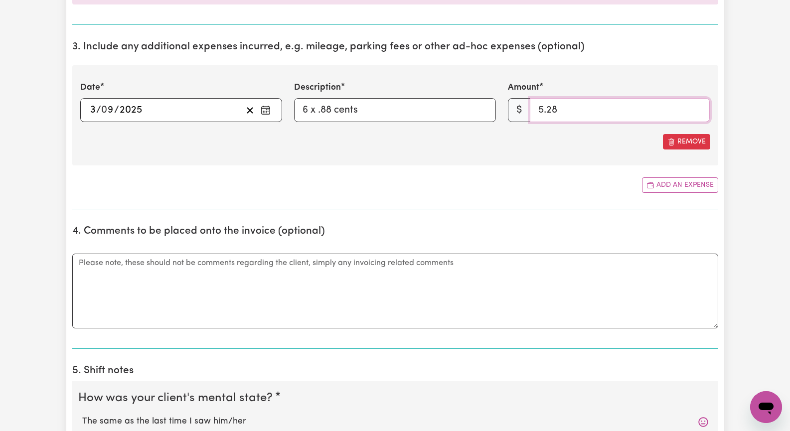 This screenshot has width=790, height=431. What do you see at coordinates (395, 371) in the screenshot?
I see `h2: 5. Shift notes` at bounding box center [395, 371].